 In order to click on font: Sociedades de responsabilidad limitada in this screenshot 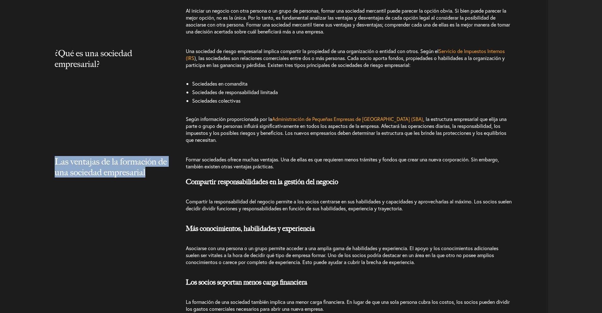, I will do `click(235, 92)`.